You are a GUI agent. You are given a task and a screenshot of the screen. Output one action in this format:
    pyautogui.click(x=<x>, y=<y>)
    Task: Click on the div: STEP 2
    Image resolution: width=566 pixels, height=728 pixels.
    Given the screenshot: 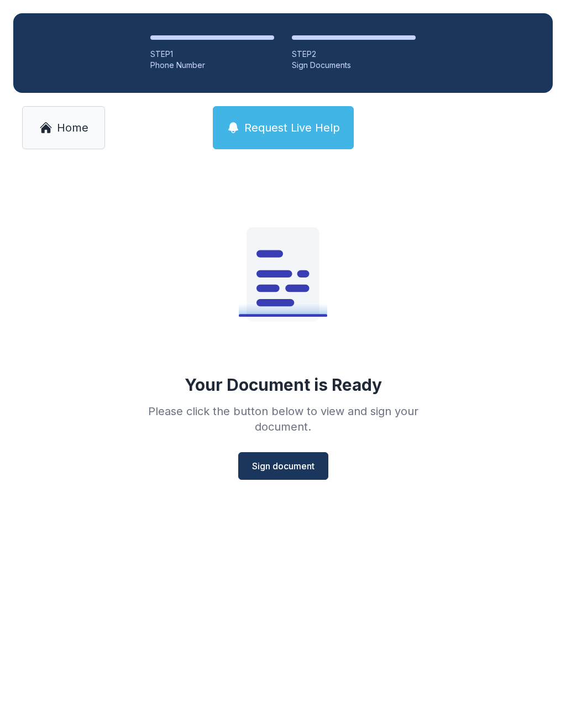 What is the action you would take?
    pyautogui.click(x=354, y=55)
    